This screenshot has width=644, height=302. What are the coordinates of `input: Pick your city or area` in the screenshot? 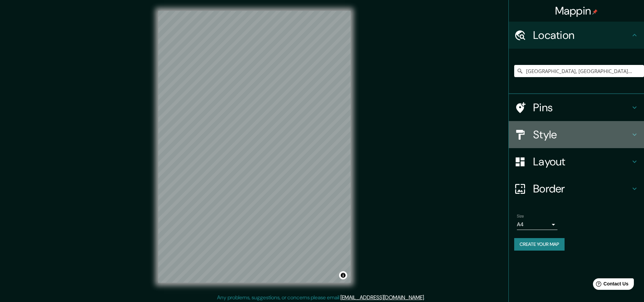 It's located at (579, 71).